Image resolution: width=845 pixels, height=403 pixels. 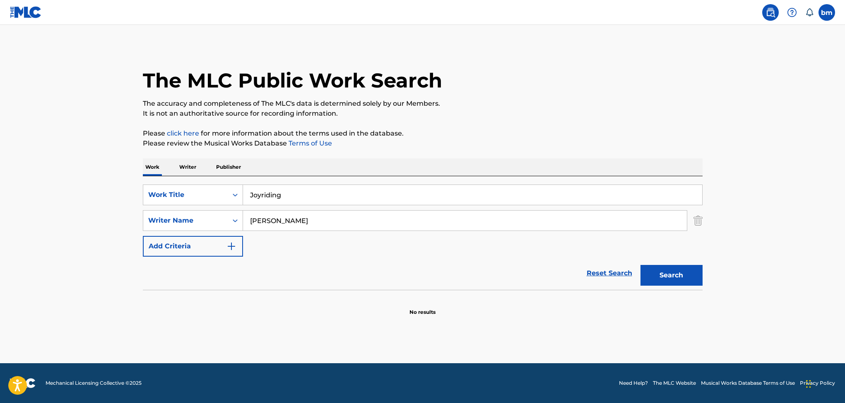 I want to click on p: Writer, so click(x=188, y=167).